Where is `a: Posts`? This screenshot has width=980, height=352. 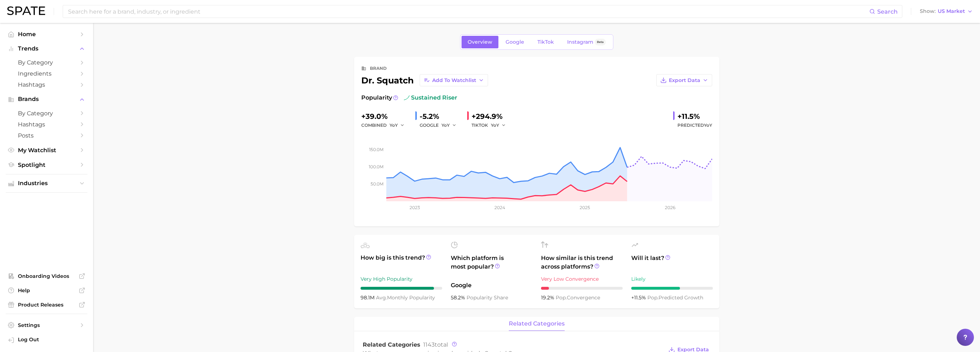
a: Posts is located at coordinates (47, 135).